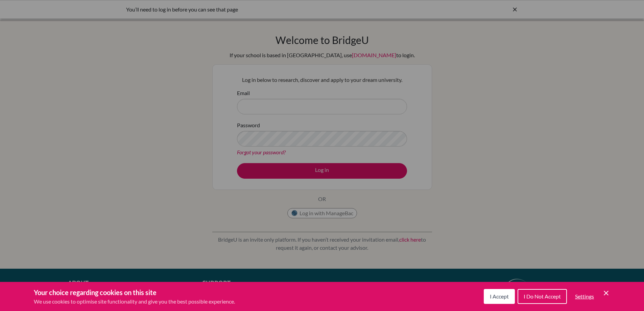 This screenshot has height=311, width=644. I want to click on button: Save and close, so click(606, 293).